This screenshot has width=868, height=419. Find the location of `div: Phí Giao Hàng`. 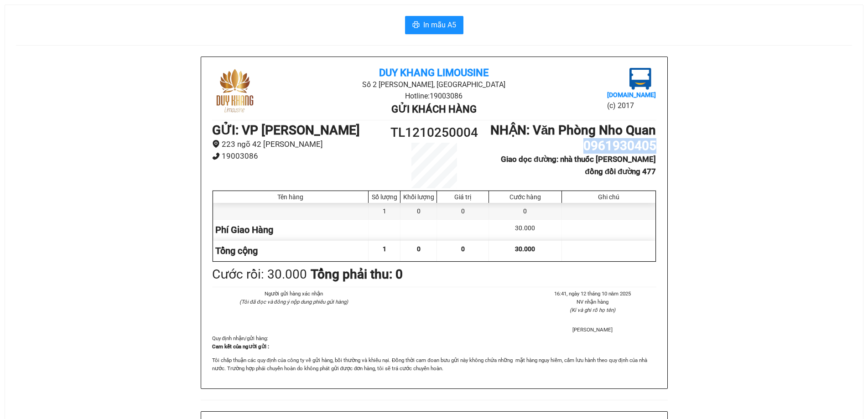

div: Phí Giao Hàng is located at coordinates (291, 230).